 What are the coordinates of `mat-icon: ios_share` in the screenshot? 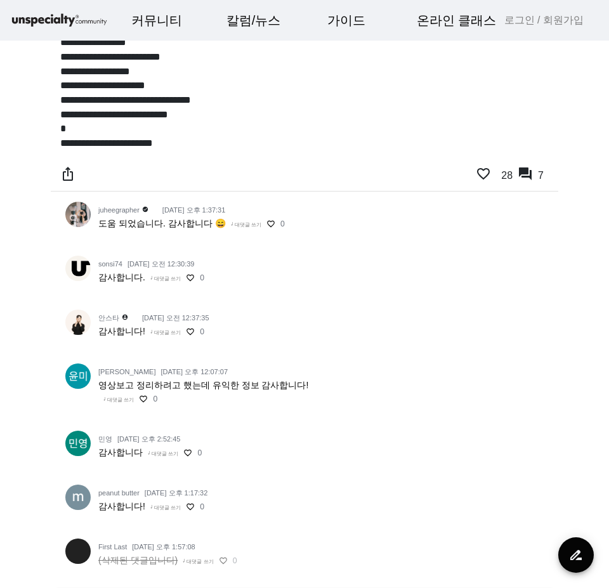 It's located at (68, 174).